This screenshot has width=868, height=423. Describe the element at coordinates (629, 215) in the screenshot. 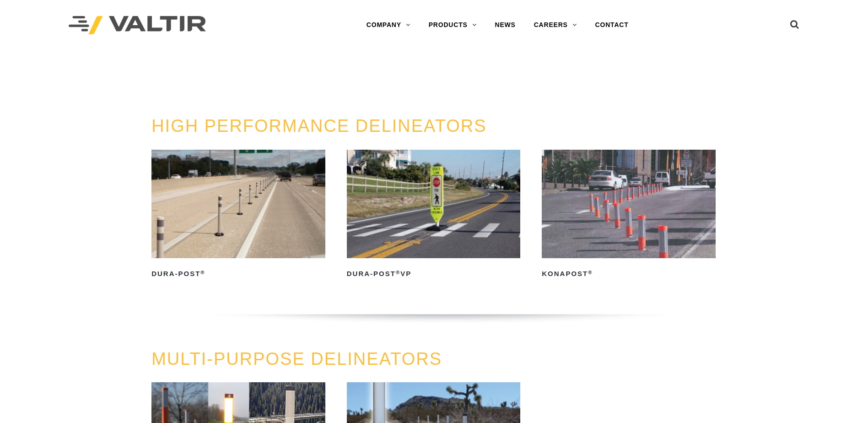

I see `a: KonaPost®` at that location.